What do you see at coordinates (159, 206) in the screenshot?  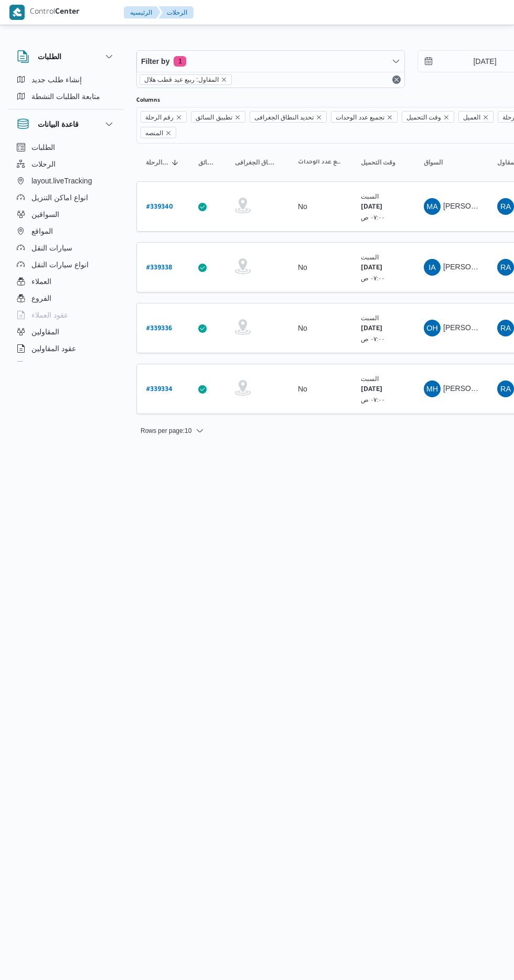 I see `a: #339340` at bounding box center [159, 206].